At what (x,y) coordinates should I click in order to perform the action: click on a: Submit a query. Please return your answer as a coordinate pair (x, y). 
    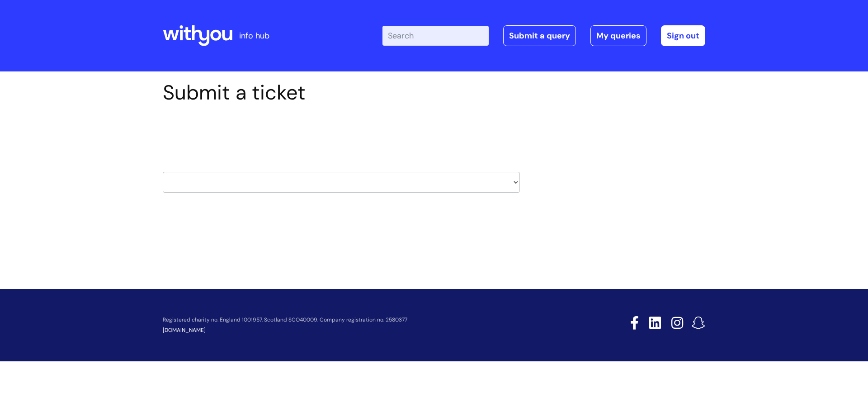
    Looking at the image, I should click on (539, 36).